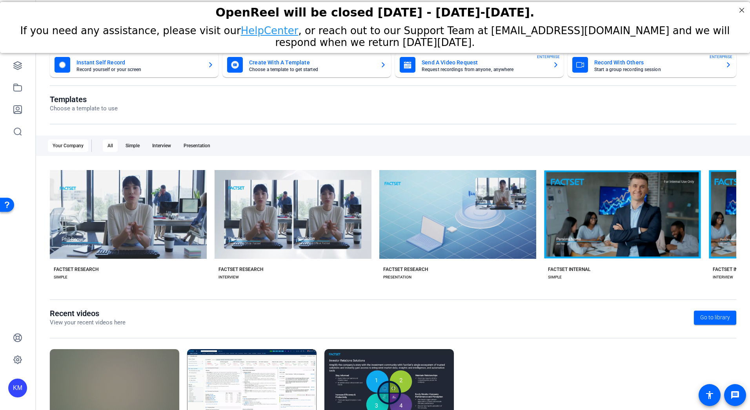  Describe the element at coordinates (484, 69) in the screenshot. I see `mat-card-subtitle: Request recordings from anyone, anywhere` at that location.